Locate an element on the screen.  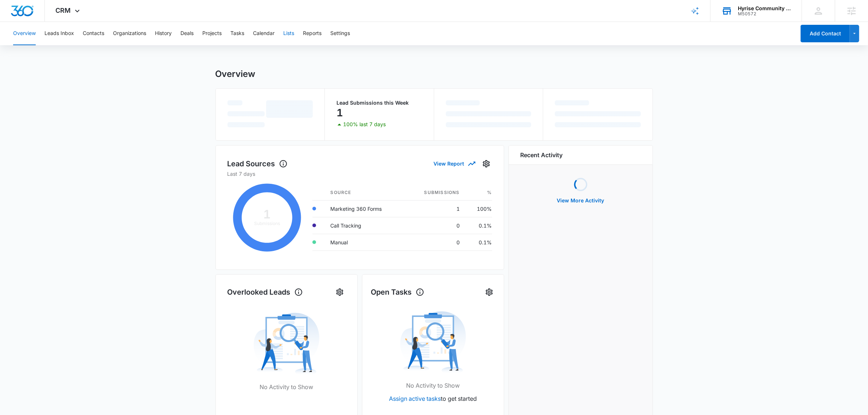
th: Submissions is located at coordinates (435, 192).